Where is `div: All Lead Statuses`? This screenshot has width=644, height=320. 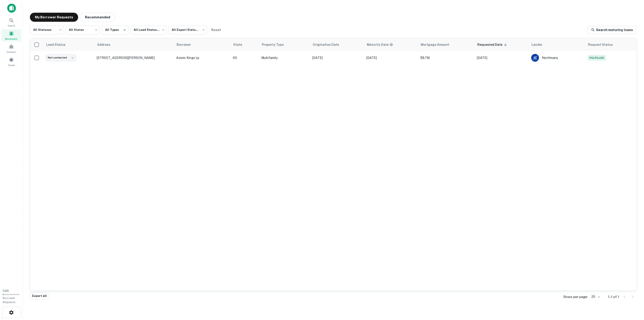
div: All Lead Statuses is located at coordinates (149, 30).